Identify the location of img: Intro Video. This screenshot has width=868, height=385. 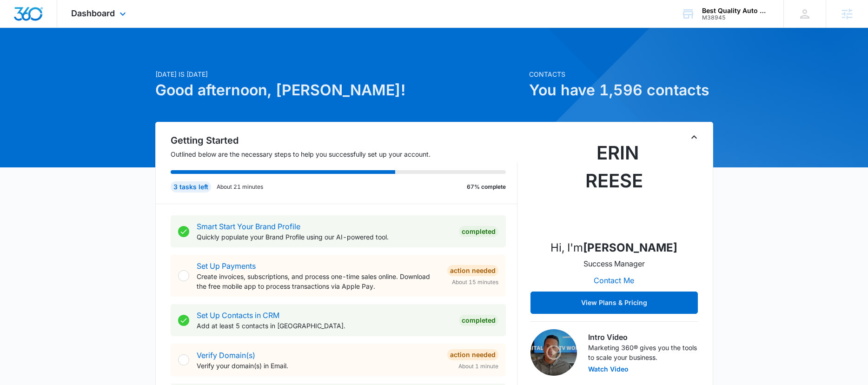
(554, 353).